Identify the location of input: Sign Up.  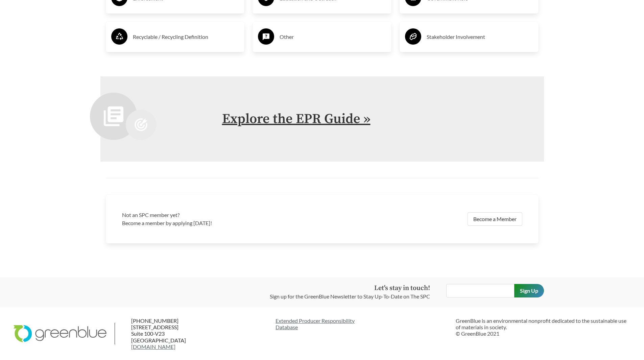
(529, 291).